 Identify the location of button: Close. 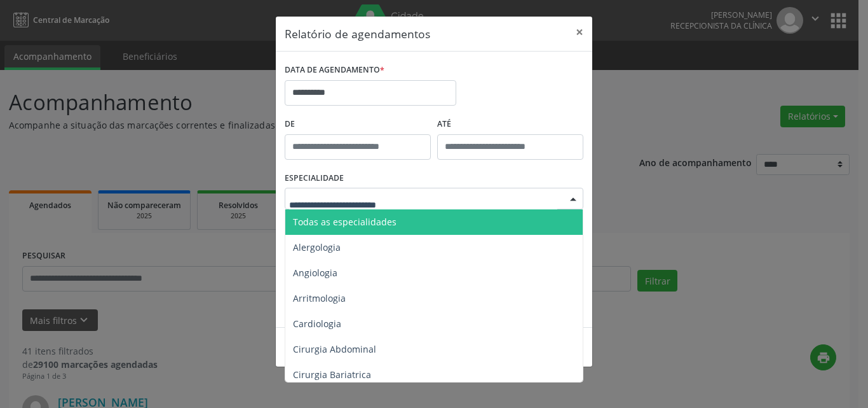
(579, 32).